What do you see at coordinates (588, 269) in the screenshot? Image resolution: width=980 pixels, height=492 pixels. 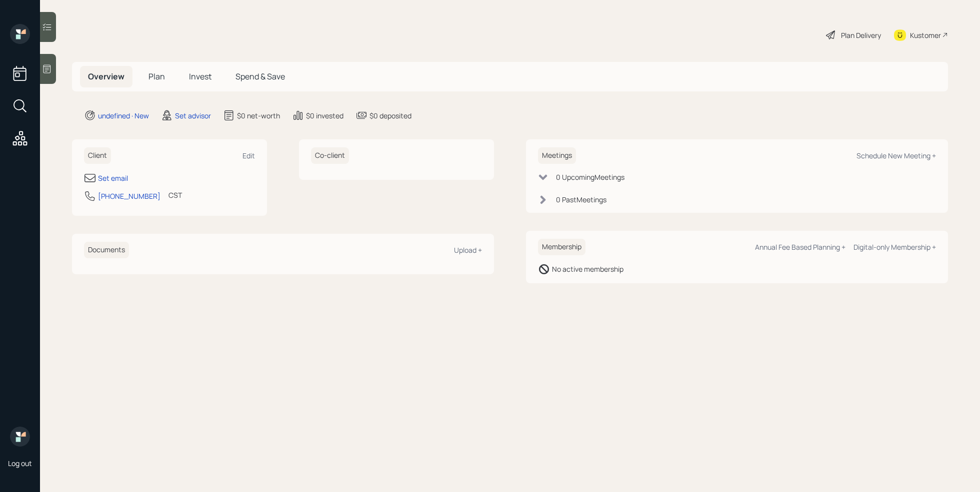 I see `div: No active membership` at bounding box center [588, 269].